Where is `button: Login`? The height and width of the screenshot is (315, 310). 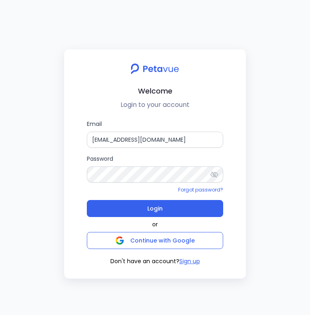 button: Login is located at coordinates (155, 209).